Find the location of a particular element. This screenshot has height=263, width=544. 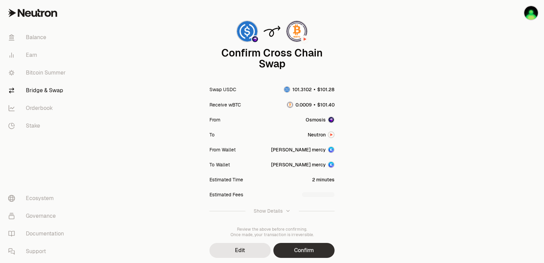

a: Governance is located at coordinates (38, 216).